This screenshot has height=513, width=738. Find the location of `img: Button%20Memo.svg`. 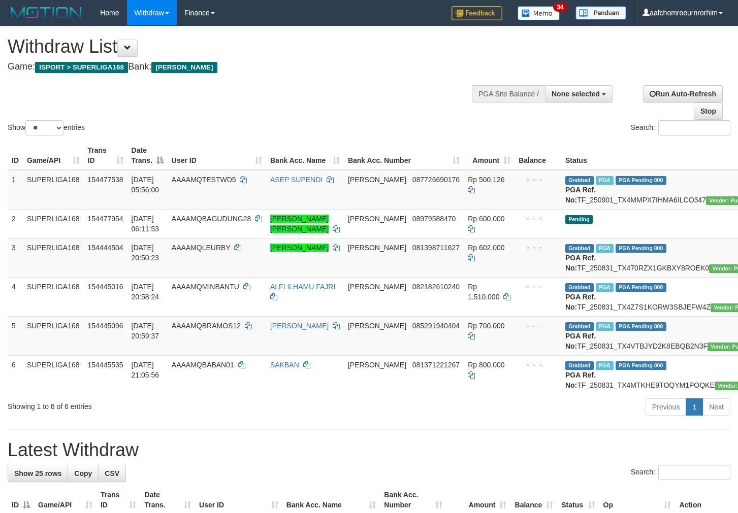

img: Button%20Memo.svg is located at coordinates (539, 13).